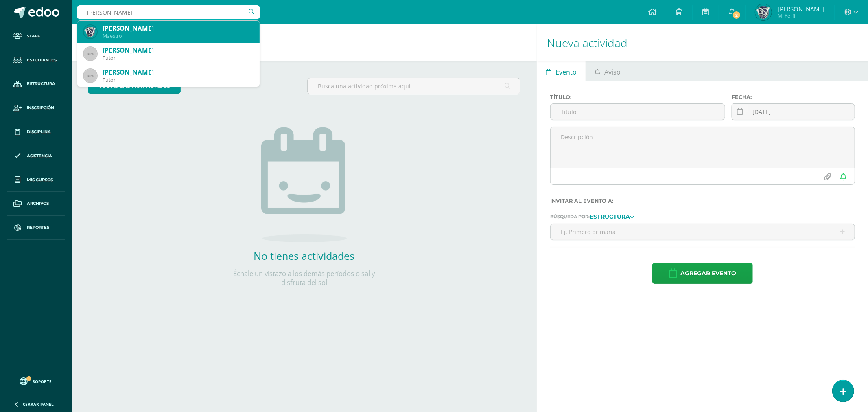  What do you see at coordinates (703, 201) in the screenshot?
I see `label: Invitar al evento a:` at bounding box center [703, 201].